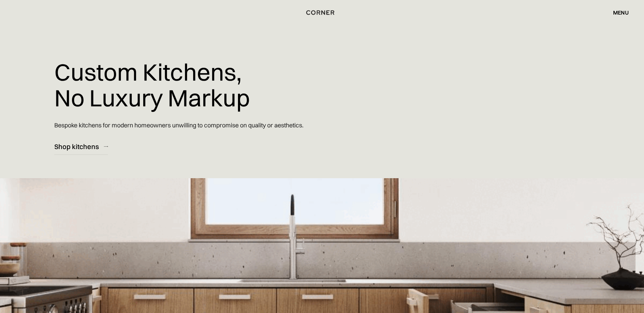 The image size is (644, 313). What do you see at coordinates (76, 147) in the screenshot?
I see `div: Shop kitchens` at bounding box center [76, 147].